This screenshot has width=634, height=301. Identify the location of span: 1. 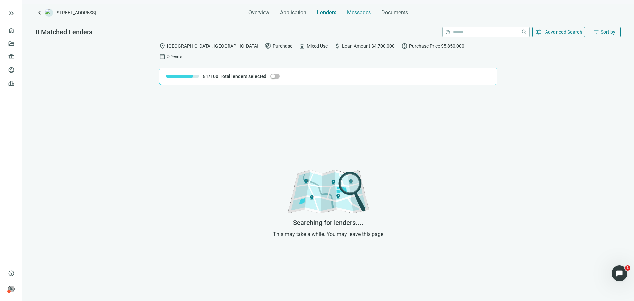
(628, 268).